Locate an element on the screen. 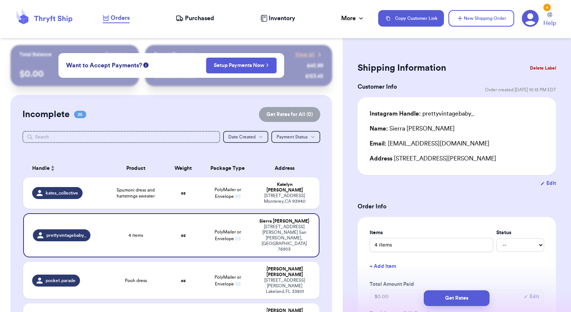  label: Items is located at coordinates (431, 232).